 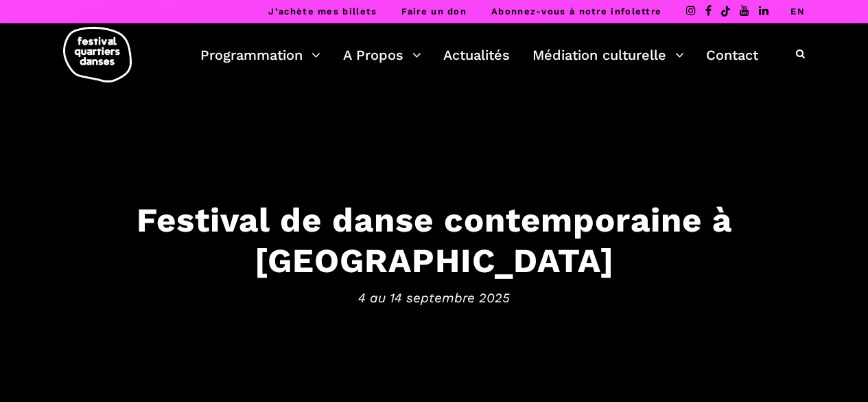 What do you see at coordinates (434, 297) in the screenshot?
I see `span: 4 au 14 septembre 2025` at bounding box center [434, 297].